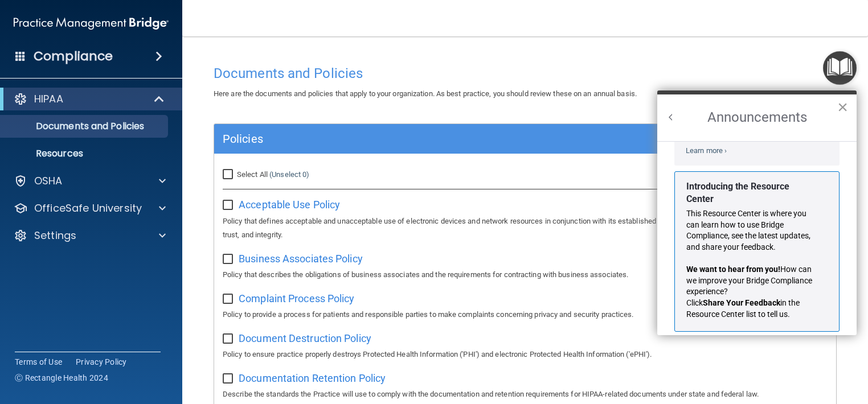 This screenshot has height=404, width=868. I want to click on button: Open Resource Center, so click(839, 67).